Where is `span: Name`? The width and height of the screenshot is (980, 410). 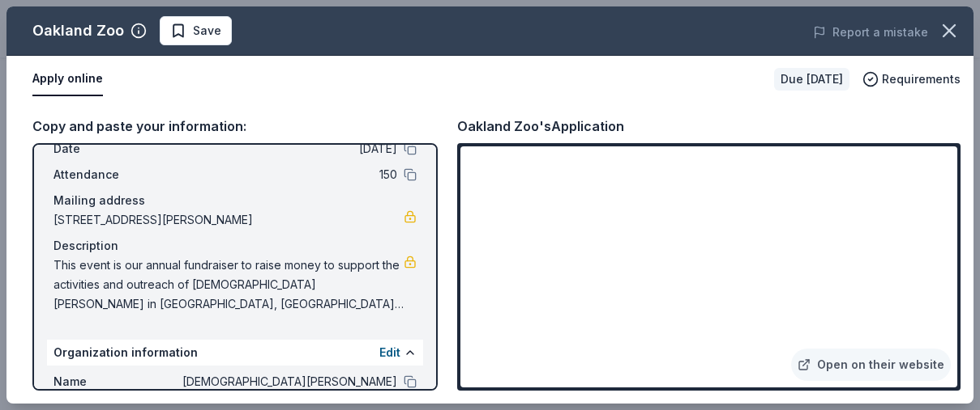
span: Name is located at coordinates (108, 382).